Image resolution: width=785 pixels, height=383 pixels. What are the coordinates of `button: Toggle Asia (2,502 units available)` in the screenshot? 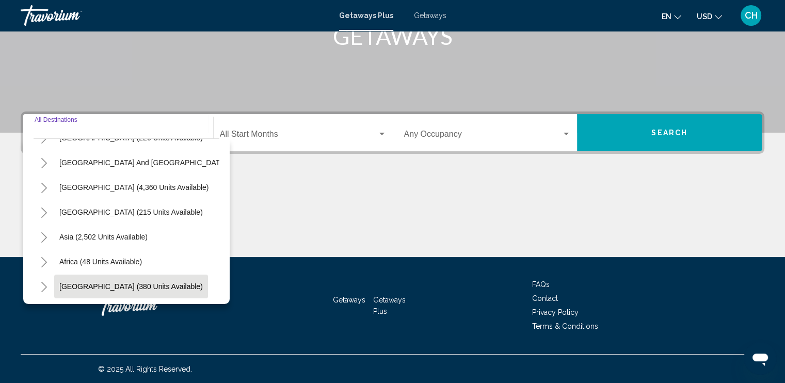 It's located at (44, 237).